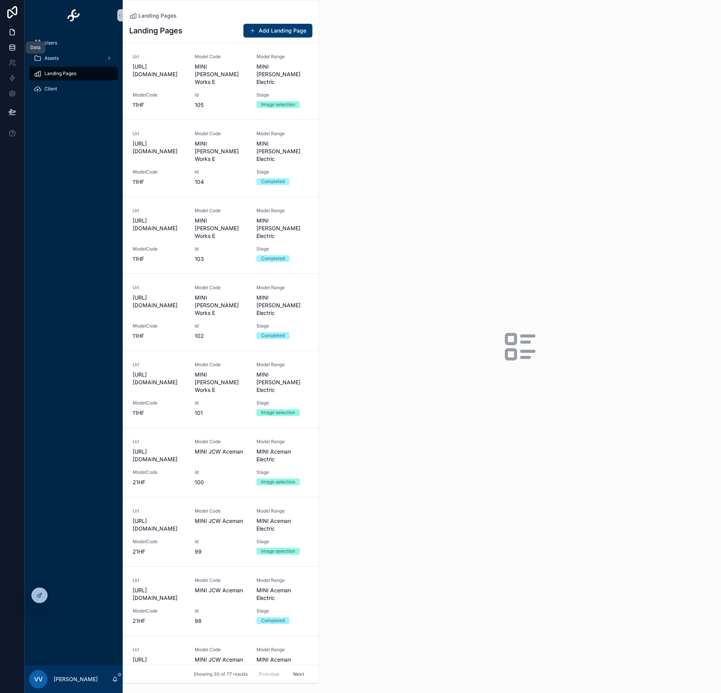  What do you see at coordinates (221, 182) in the screenshot?
I see `span: 104` at bounding box center [221, 182].